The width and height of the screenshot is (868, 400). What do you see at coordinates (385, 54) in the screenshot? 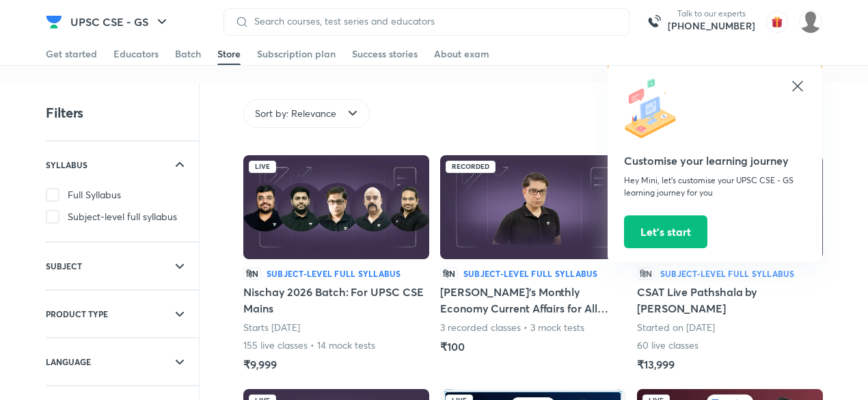
I see `div: Success stories` at bounding box center [385, 54].